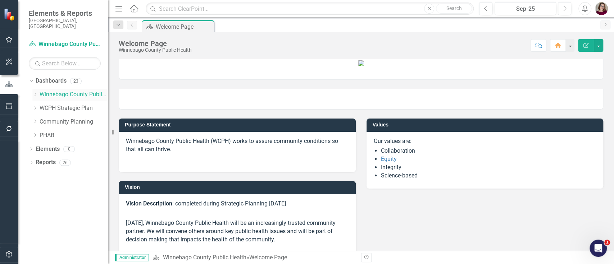 The image size is (614, 264). I want to click on a: WCPH Strategic Plan, so click(74, 108).